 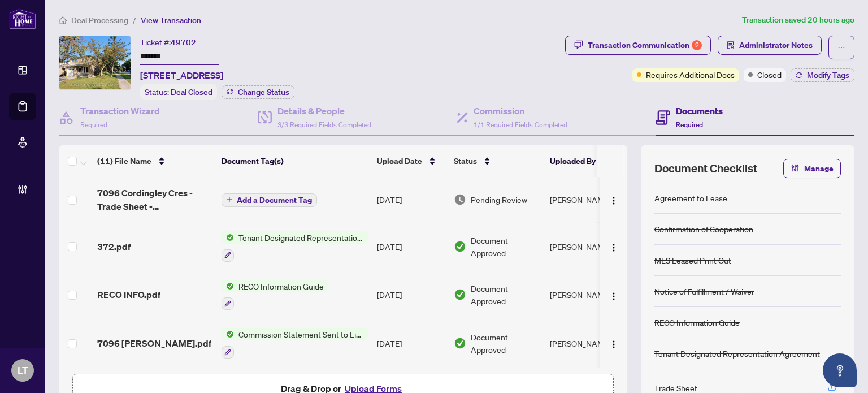 What do you see at coordinates (229, 200) in the screenshot?
I see `span: plus` at bounding box center [229, 200].